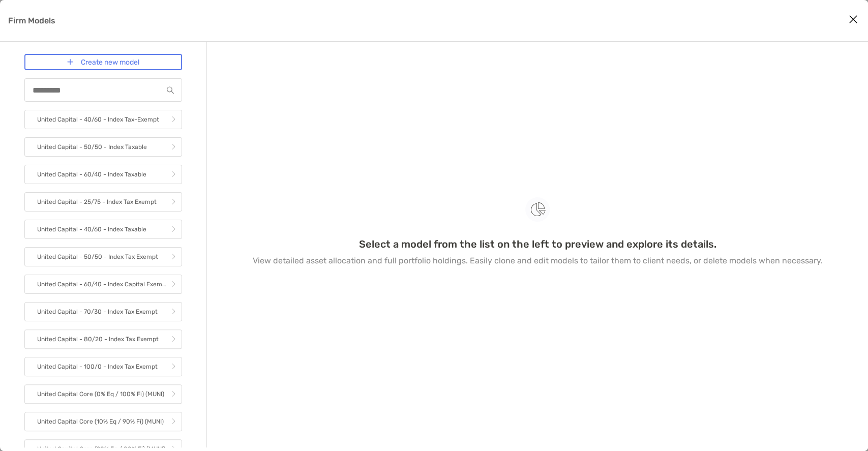 This screenshot has width=868, height=451. What do you see at coordinates (103, 62) in the screenshot?
I see `a: Create new model` at bounding box center [103, 62].